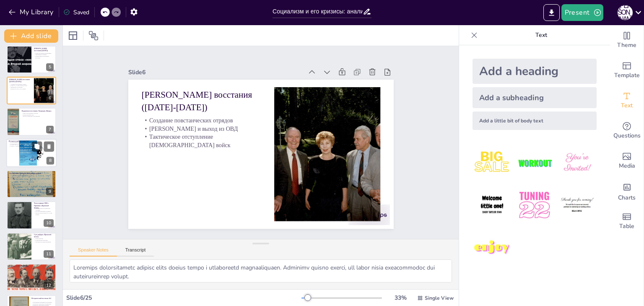 The width and height of the screenshot is (644, 306). What do you see at coordinates (318, 11) in the screenshot?
I see `input: Insert title` at bounding box center [318, 11].